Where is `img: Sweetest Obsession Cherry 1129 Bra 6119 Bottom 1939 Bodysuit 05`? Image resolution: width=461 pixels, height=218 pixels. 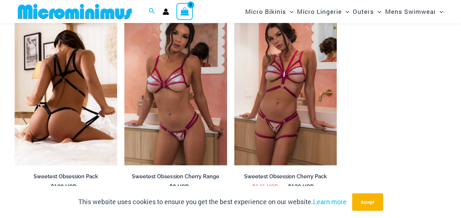
img: Sweetest Obsession Cherry 1129 Bra 6119 Bottom 1939 Bodysuit 05 is located at coordinates (285, 88).